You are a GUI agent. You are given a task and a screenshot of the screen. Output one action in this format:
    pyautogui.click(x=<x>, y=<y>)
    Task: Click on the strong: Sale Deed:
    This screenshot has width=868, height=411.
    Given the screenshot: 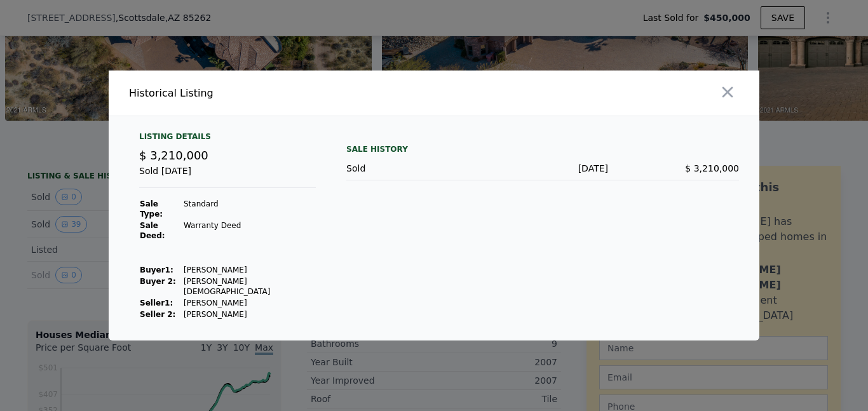 What is the action you would take?
    pyautogui.click(x=153, y=231)
    